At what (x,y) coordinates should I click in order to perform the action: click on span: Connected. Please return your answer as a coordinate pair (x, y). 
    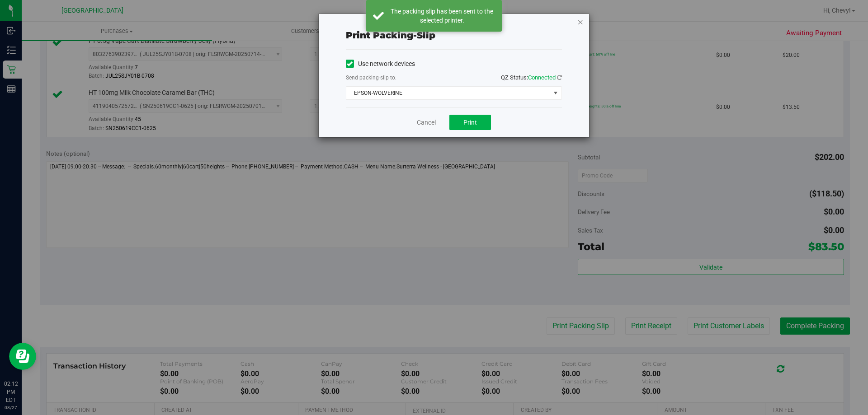
    Looking at the image, I should click on (542, 77).